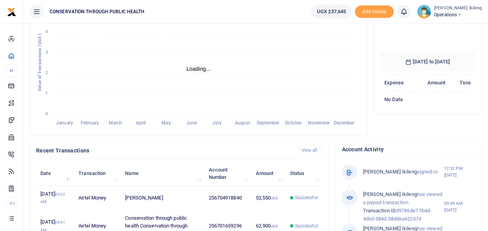 This screenshot has height=231, width=488. I want to click on th: Txns, so click(463, 83).